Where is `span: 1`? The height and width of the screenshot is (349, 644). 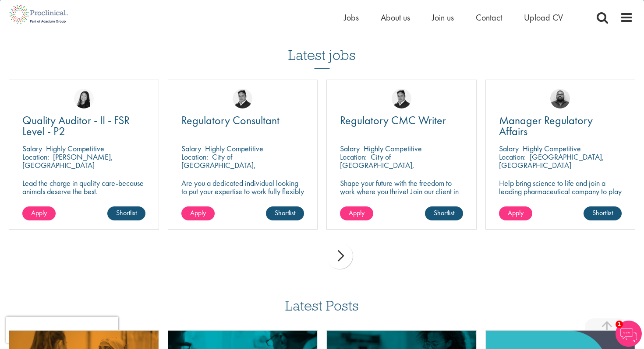
span: 1 is located at coordinates (619, 324).